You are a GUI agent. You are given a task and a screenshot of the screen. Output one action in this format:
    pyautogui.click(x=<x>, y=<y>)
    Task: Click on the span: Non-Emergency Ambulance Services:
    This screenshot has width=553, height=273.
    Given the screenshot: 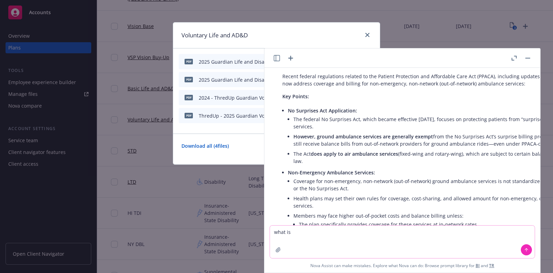 What is the action you would take?
    pyautogui.click(x=331, y=172)
    